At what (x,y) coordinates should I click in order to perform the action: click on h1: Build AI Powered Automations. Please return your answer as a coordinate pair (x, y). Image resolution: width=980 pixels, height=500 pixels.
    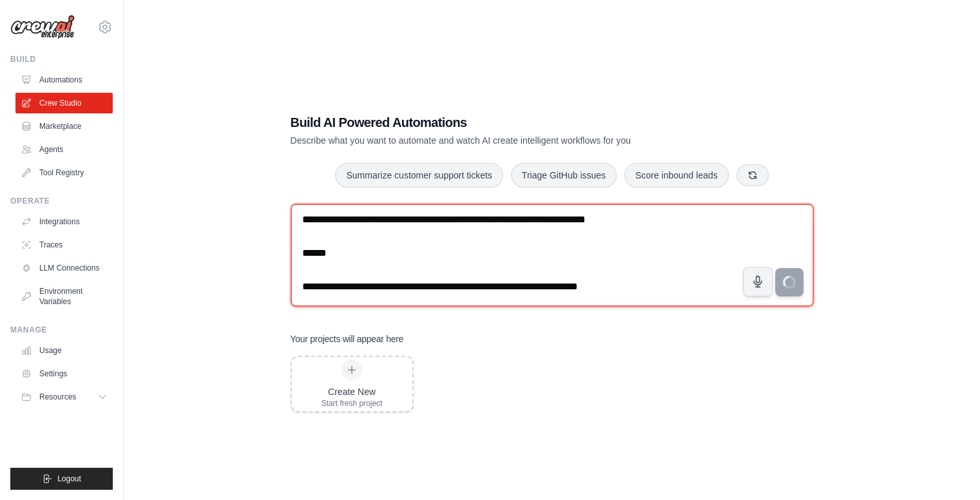
    Looking at the image, I should click on (507, 123).